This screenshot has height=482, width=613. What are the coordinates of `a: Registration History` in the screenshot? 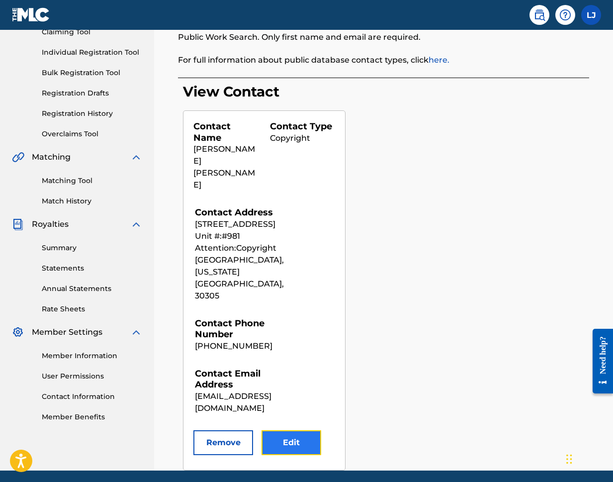 It's located at (92, 113).